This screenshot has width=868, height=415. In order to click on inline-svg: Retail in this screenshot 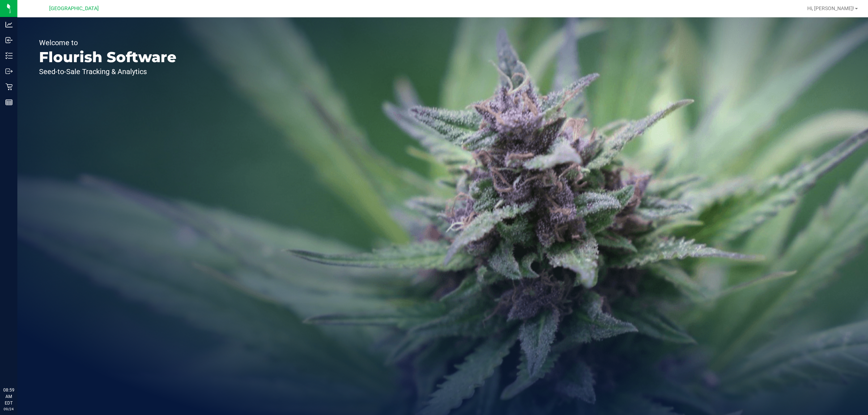, I will do `click(9, 87)`.